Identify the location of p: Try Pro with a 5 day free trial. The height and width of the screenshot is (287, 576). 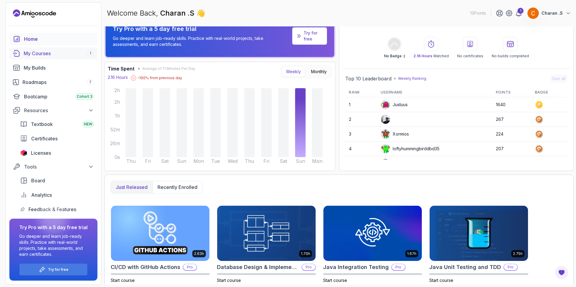
(201, 29).